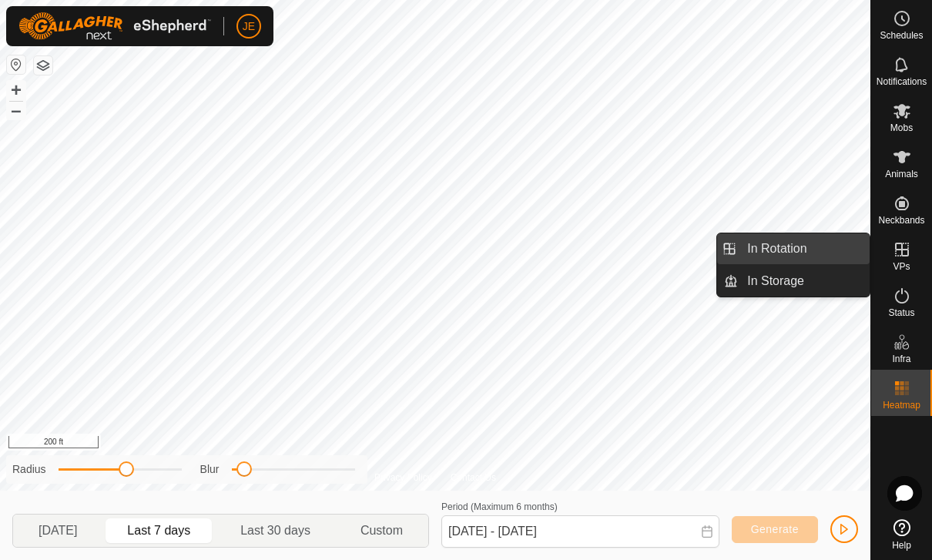 The height and width of the screenshot is (560, 932). Describe the element at coordinates (901, 266) in the screenshot. I see `span: VPs` at that location.